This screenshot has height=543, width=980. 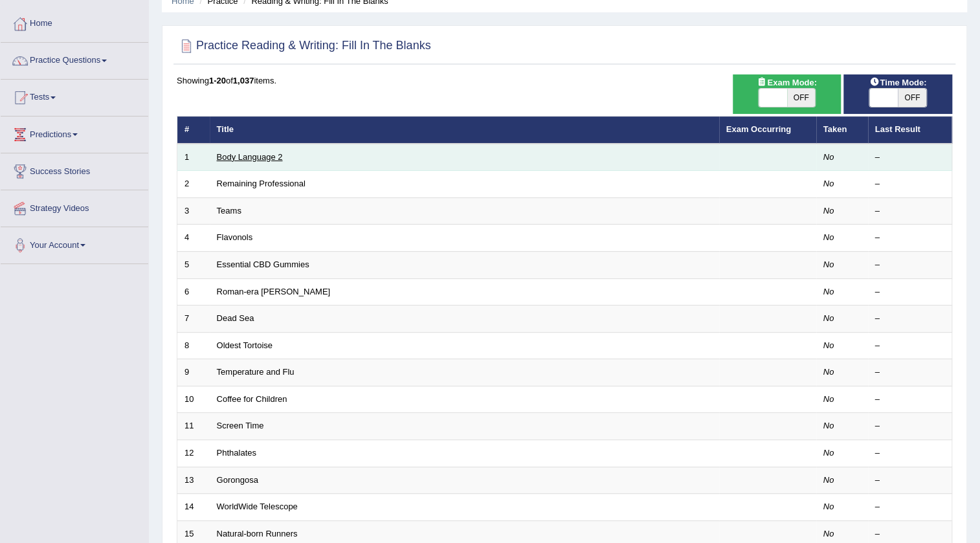 I want to click on td: 6, so click(x=193, y=292).